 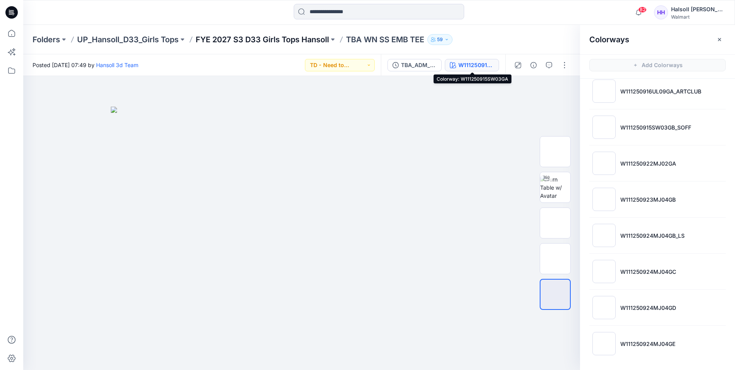 What do you see at coordinates (604, 235) in the screenshot?
I see `img: W111250924MJ04GB_LS` at bounding box center [604, 235].